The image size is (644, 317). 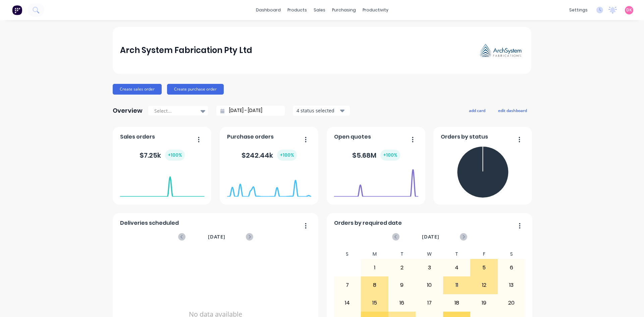 I want to click on img: Factory, so click(x=17, y=10).